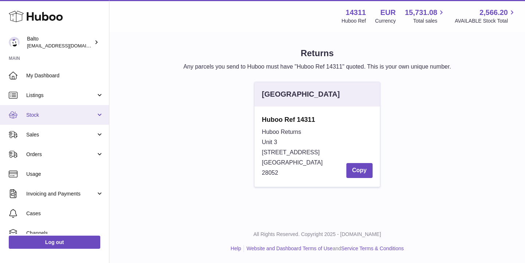 This screenshot has width=525, height=263. I want to click on img: ops@balto.fr, so click(14, 42).